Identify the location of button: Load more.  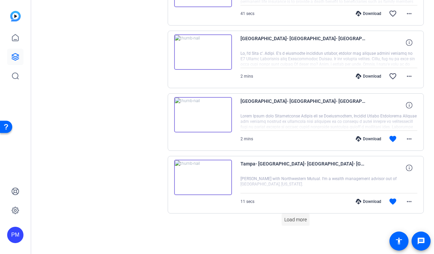
(296, 219).